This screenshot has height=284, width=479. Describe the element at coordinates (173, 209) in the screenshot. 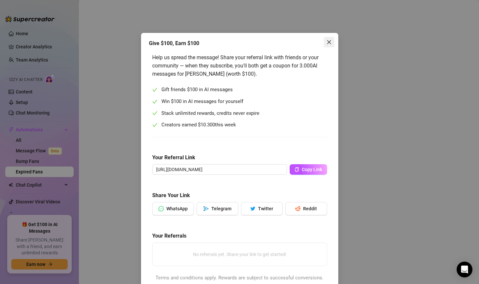

I see `button: messageWhatsApp` at that location.